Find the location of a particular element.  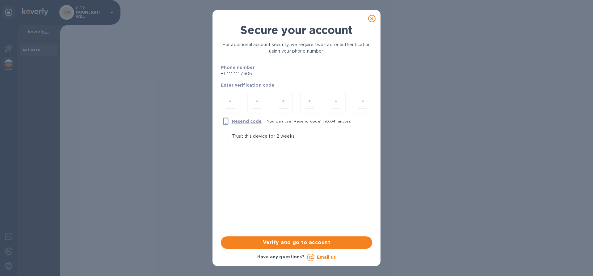

b: Email us is located at coordinates (326, 257).